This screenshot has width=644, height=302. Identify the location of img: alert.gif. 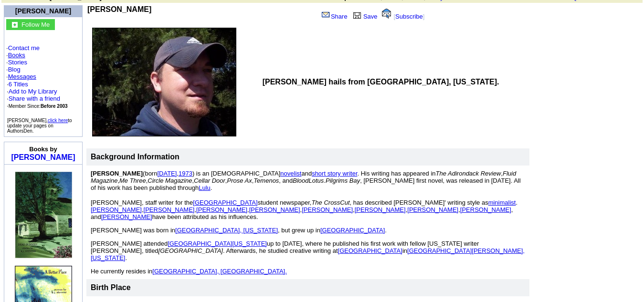
(386, 13).